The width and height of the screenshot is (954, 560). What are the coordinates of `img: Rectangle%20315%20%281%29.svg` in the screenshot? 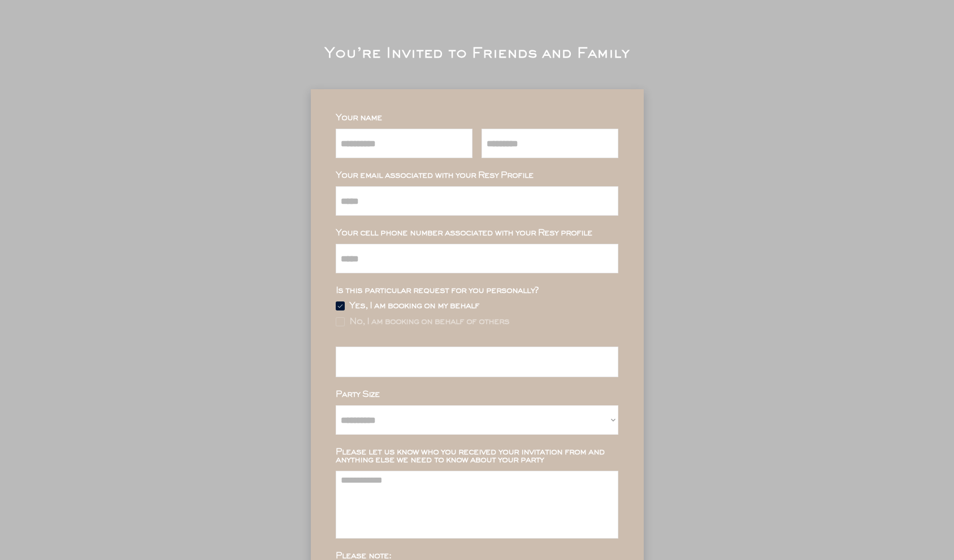 It's located at (340, 322).